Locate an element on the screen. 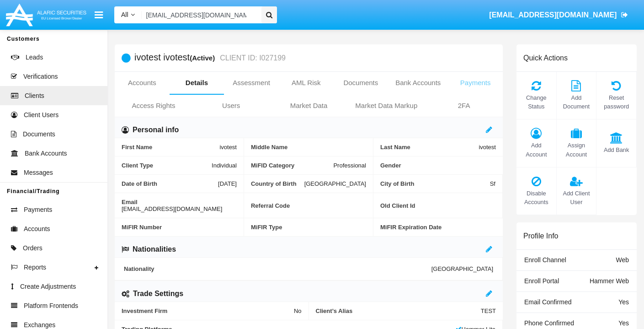 This screenshot has width=644, height=329. span: Client’s Alias is located at coordinates (398, 311).